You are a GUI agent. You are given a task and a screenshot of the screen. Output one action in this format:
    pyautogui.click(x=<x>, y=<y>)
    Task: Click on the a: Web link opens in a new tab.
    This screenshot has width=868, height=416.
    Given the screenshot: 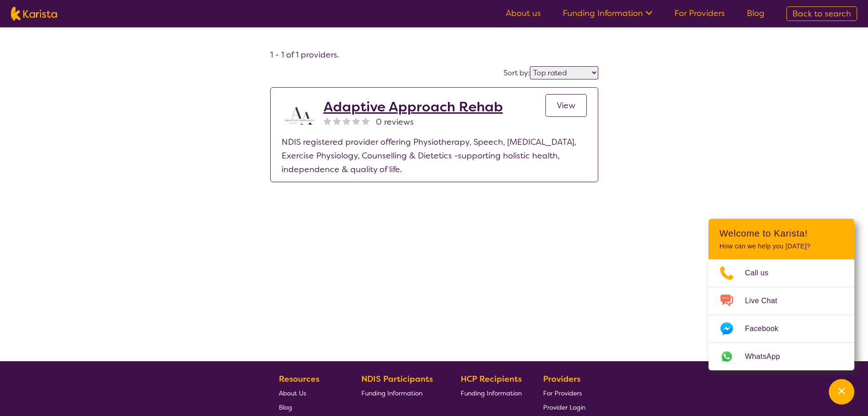 What is the action you would take?
    pyautogui.click(x=782, y=357)
    